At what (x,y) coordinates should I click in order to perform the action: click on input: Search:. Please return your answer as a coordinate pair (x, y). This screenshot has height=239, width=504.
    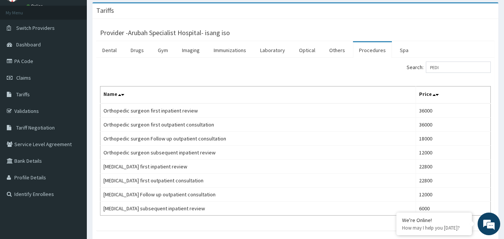
    Looking at the image, I should click on (459, 67).